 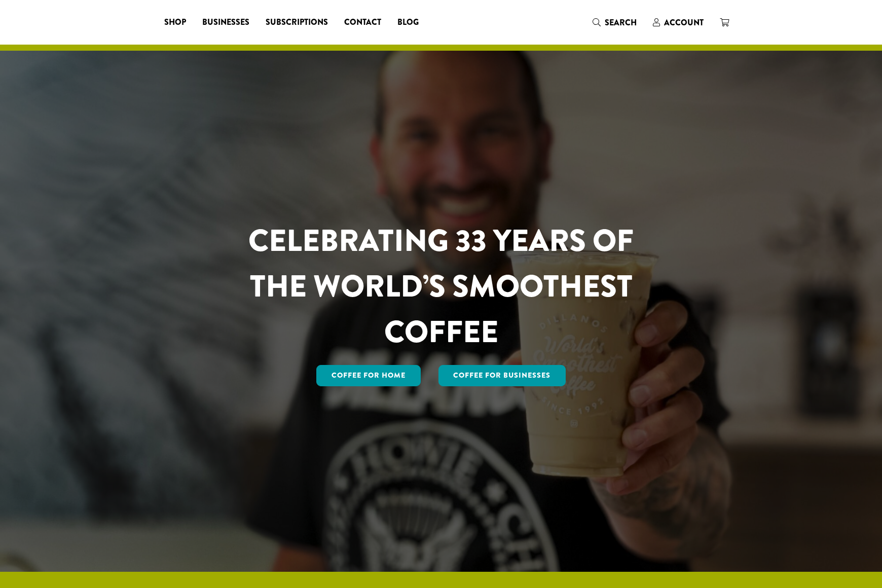 What do you see at coordinates (408, 22) in the screenshot?
I see `span: Blog` at bounding box center [408, 22].